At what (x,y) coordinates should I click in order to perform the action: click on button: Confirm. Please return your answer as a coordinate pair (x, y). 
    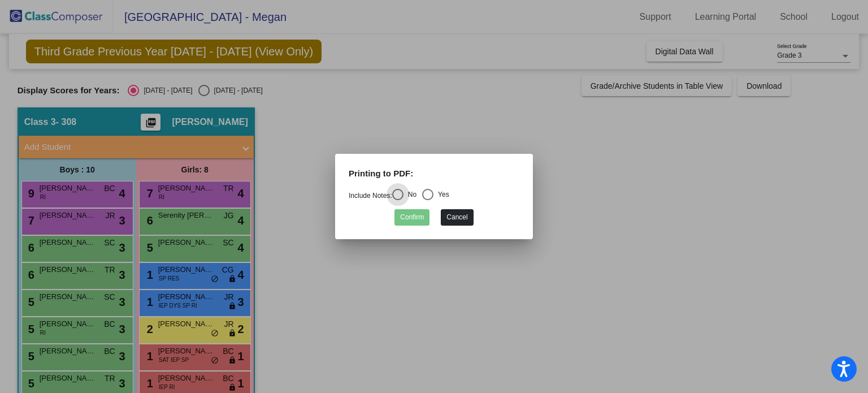
    Looking at the image, I should click on (412, 217).